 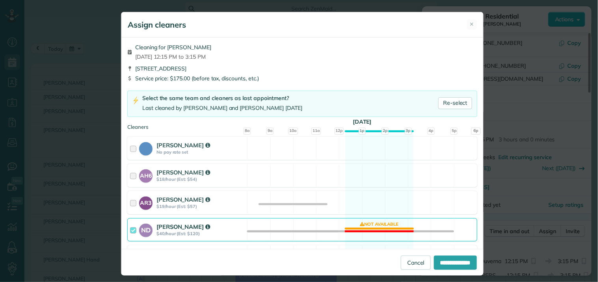 I want to click on strong: $40/hour (Est: $120), so click(x=201, y=234).